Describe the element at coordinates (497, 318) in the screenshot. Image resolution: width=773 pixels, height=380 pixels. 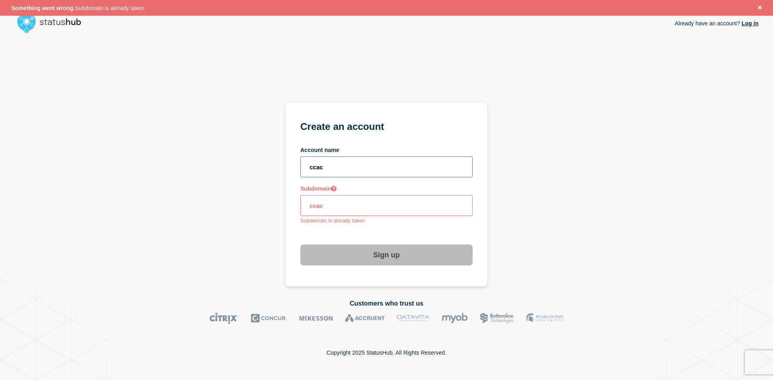
I see `img: Bottomline logo` at that location.